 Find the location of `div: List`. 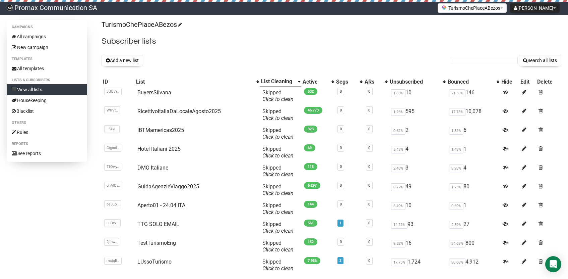

div: List is located at coordinates (195, 82).